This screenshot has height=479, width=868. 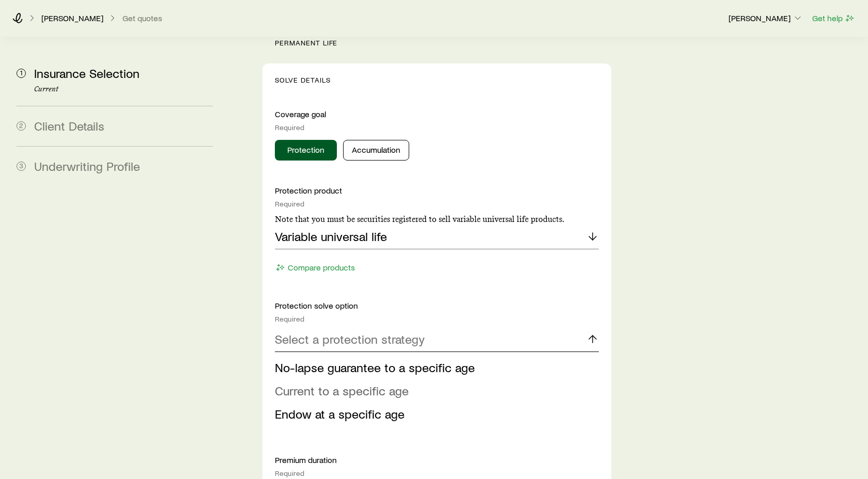 I want to click on p: Select a protection strategy, so click(x=349, y=339).